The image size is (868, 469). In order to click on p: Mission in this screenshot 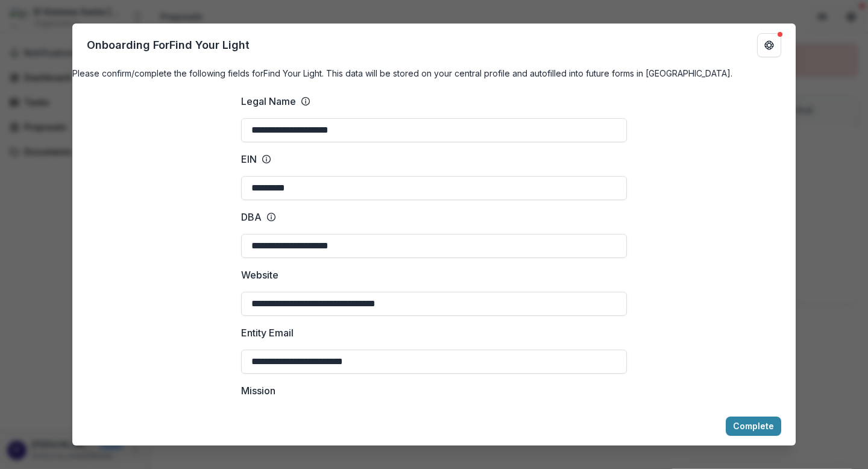, I will do `click(258, 391)`.